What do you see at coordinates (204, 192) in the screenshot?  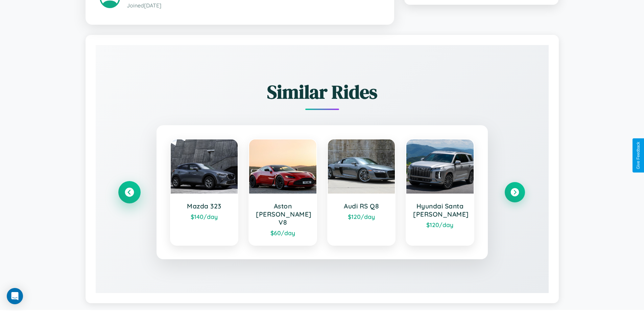 I see `a: Mazda 323$140/day` at bounding box center [204, 192].